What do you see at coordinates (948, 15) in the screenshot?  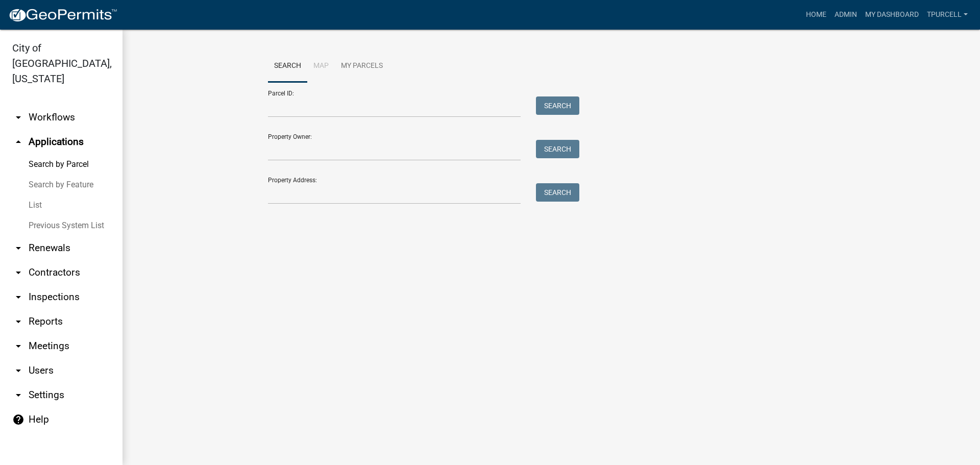 I see `a: Tpurcell` at bounding box center [948, 15].